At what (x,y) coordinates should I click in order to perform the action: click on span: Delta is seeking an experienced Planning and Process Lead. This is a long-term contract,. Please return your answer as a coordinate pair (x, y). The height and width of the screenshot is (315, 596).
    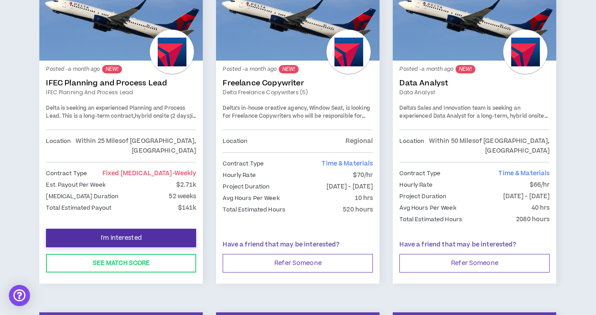
    Looking at the image, I should click on (115, 112).